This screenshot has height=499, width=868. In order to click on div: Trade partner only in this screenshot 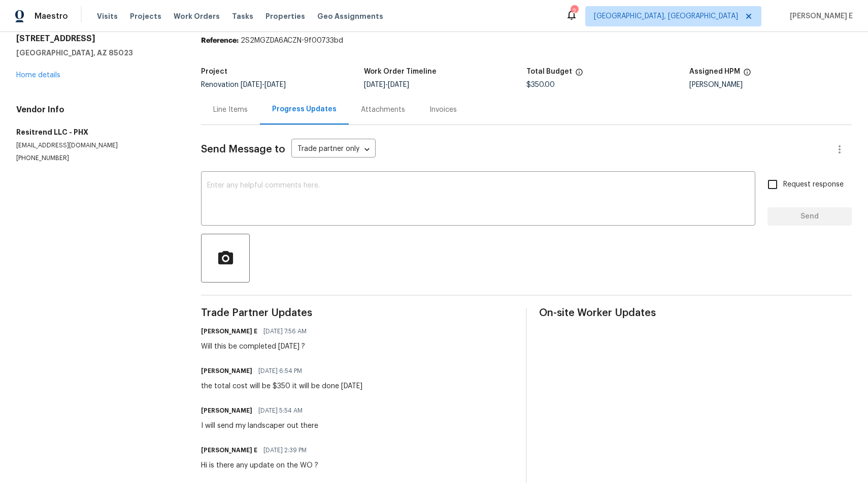, I will do `click(334, 150)`.